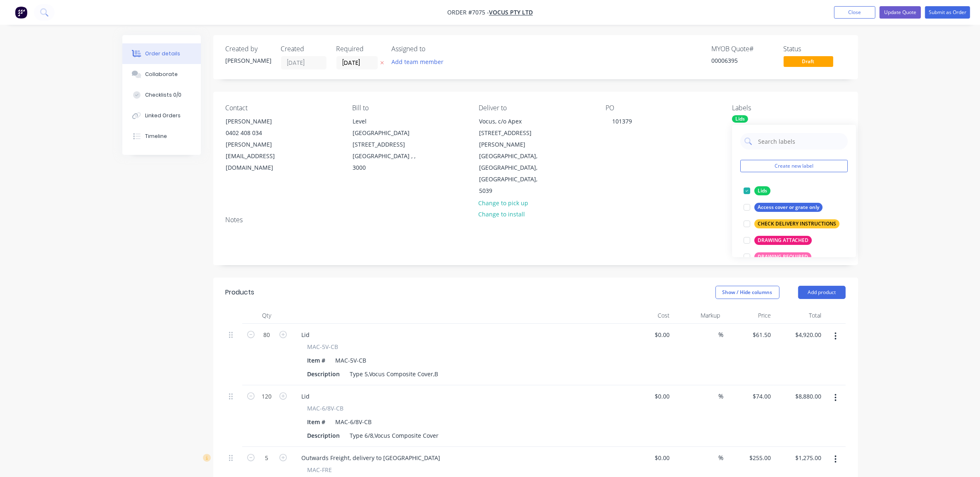  Describe the element at coordinates (800, 142) in the screenshot. I see `input: Search labels` at that location.